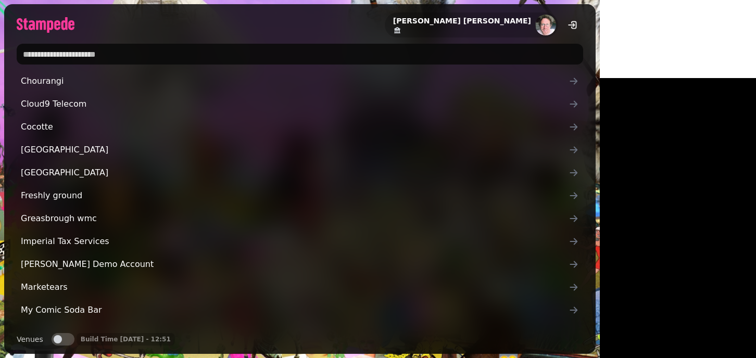 Image resolution: width=756 pixels, height=358 pixels. Describe the element at coordinates (30, 339) in the screenshot. I see `label: Venues` at that location.